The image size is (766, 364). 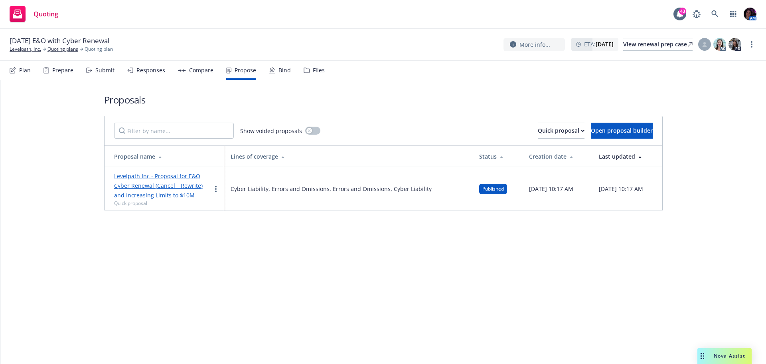 I want to click on span: Quoting plan, so click(x=99, y=49).